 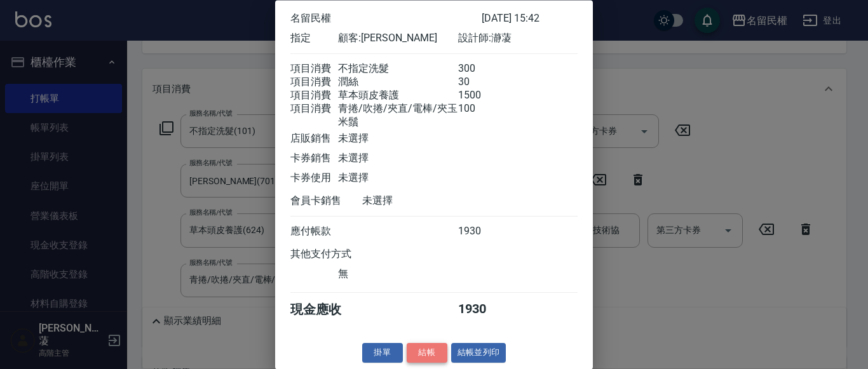 I want to click on div: 其他支付方式, so click(x=338, y=255).